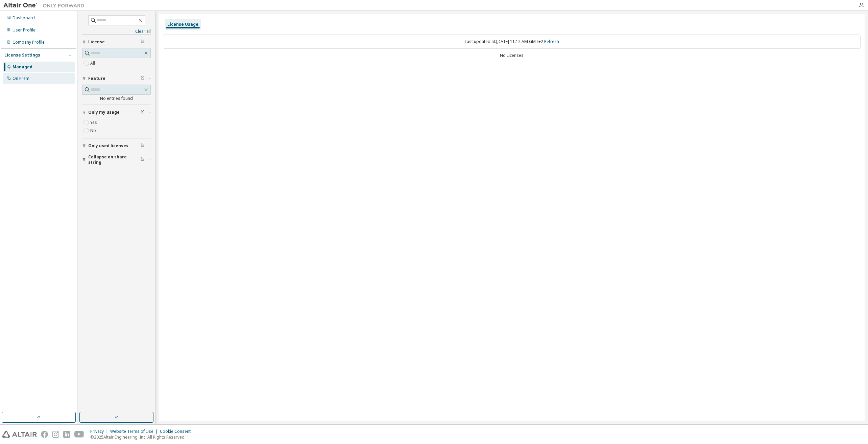 This screenshot has height=444, width=868. What do you see at coordinates (116, 146) in the screenshot?
I see `button: Only used licenses` at bounding box center [116, 146].